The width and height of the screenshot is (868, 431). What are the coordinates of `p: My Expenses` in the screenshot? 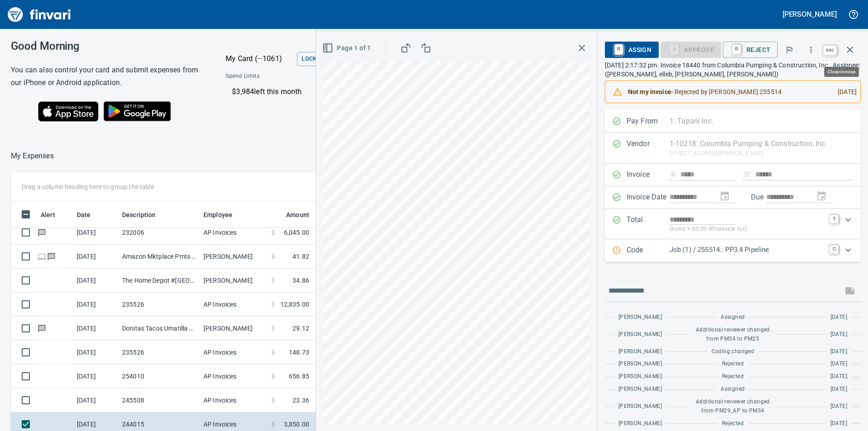 It's located at (32, 156).